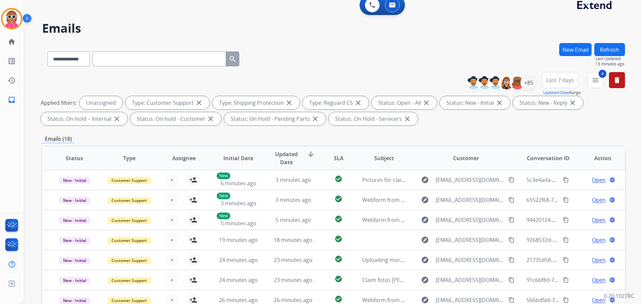 This screenshot has height=304, width=641. Describe the element at coordinates (167, 103) in the screenshot. I see `div: Type: Customer Support` at that location.